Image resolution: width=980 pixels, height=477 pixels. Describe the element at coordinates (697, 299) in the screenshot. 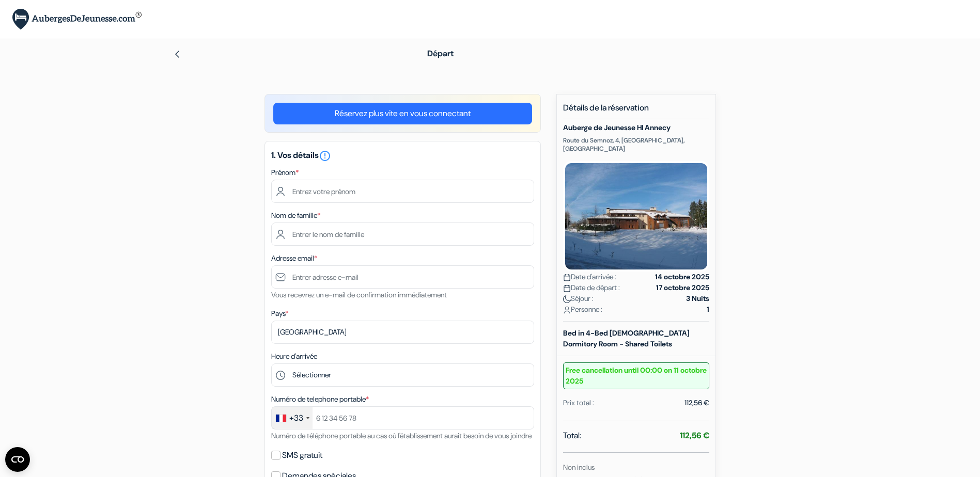

I see `strong: 3 Nuits` at that location.